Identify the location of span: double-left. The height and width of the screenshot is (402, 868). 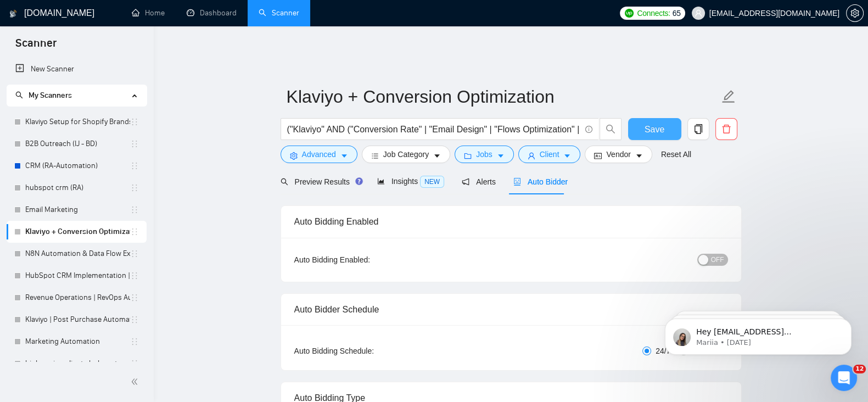
(136, 382).